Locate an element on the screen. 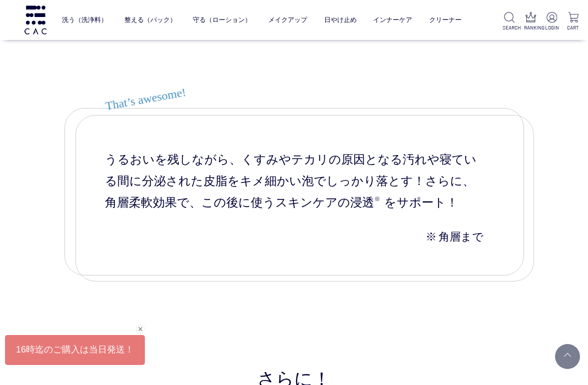 The image size is (588, 385). p: SEARCH is located at coordinates (509, 28).